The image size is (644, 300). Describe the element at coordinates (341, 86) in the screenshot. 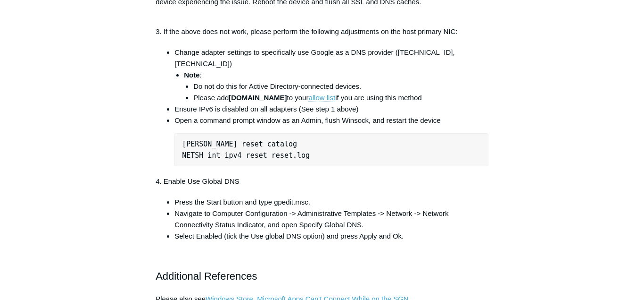

I see `li: Do not do this for Active Directory-connected devices.` at that location.